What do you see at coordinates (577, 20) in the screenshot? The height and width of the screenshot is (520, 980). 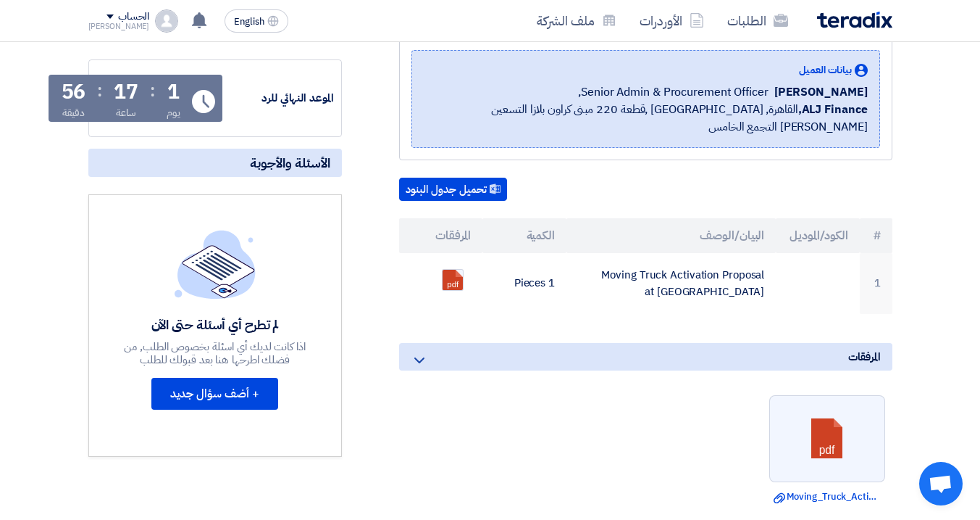 I see `a: ملف الشركة` at bounding box center [577, 20].